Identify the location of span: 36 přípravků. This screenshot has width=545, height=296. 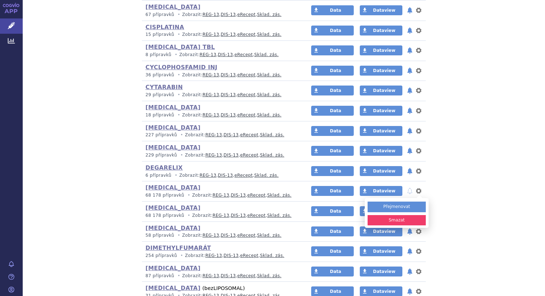
(160, 75).